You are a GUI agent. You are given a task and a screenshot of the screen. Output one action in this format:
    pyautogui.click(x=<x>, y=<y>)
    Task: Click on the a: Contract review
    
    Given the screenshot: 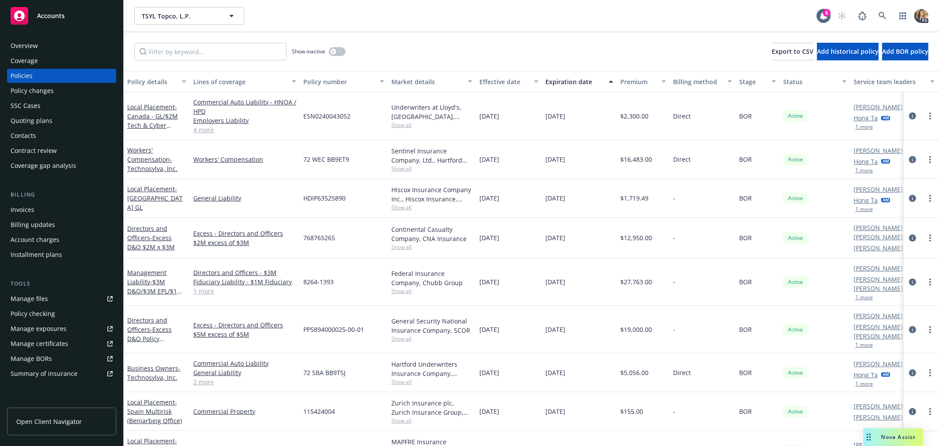 What is the action you would take?
    pyautogui.click(x=62, y=151)
    